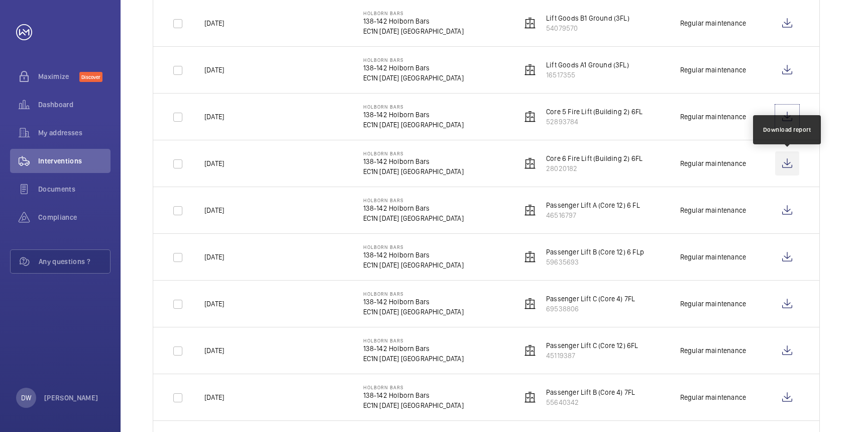 The width and height of the screenshot is (852, 432). Describe the element at coordinates (59, 76) in the screenshot. I see `span: Maximize` at that location.